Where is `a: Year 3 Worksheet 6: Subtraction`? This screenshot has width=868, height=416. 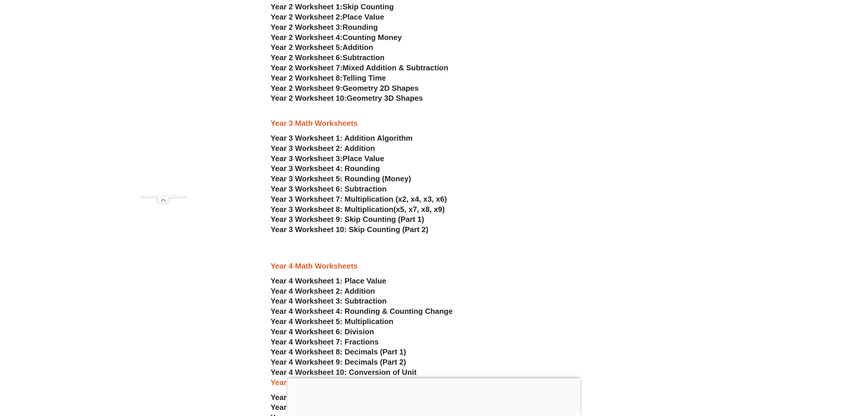 a: Year 3 Worksheet 6: Subtraction is located at coordinates (329, 189).